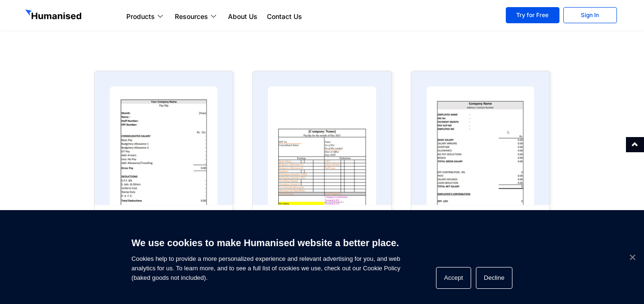  What do you see at coordinates (454, 278) in the screenshot?
I see `button: Accept` at bounding box center [454, 278].